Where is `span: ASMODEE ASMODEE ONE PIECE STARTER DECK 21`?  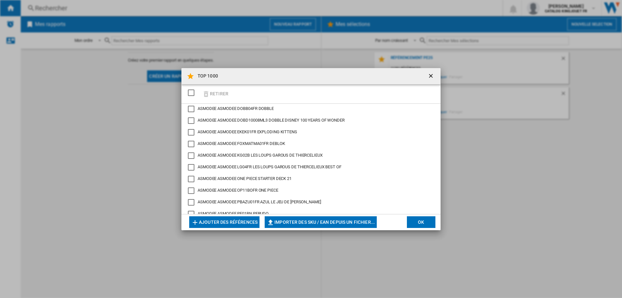
span: ASMODEE ASMODEE ONE PIECE STARTER DECK 21 is located at coordinates (245, 178).